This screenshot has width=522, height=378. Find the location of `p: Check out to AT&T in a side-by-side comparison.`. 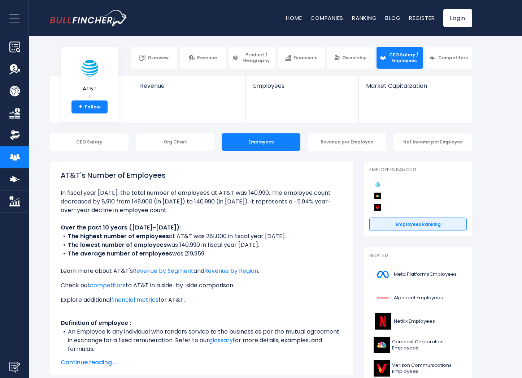

p: Check out to AT&T in a side-by-side comparison. is located at coordinates (201, 285).